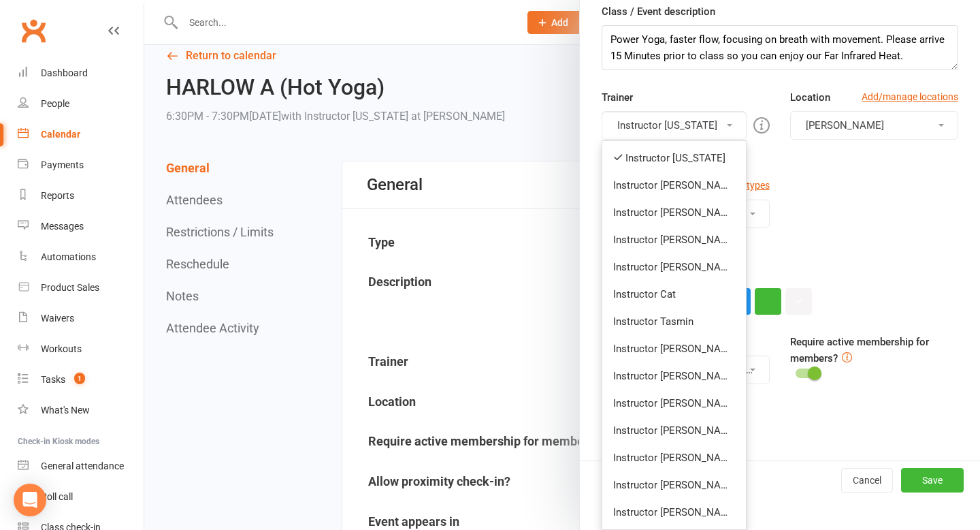 The height and width of the screenshot is (530, 980). What do you see at coordinates (80, 465) in the screenshot?
I see `a: General attendance kiosk mode` at bounding box center [80, 465].